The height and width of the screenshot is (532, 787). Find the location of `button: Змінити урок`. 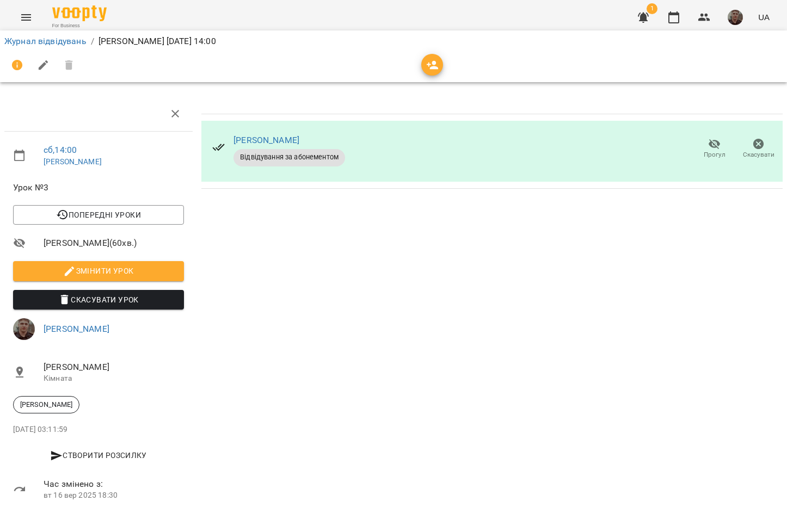

button: Змінити урок is located at coordinates (98, 271).